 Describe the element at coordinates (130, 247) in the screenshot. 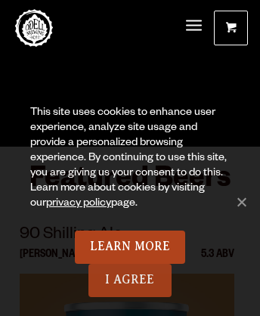

I see `a: Learn More` at that location.